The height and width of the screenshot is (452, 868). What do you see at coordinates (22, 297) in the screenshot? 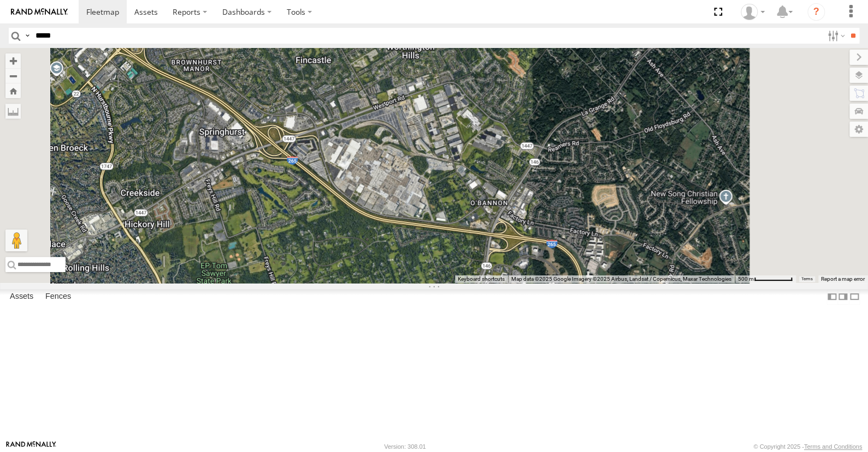
I see `label: Assets` at bounding box center [22, 297].